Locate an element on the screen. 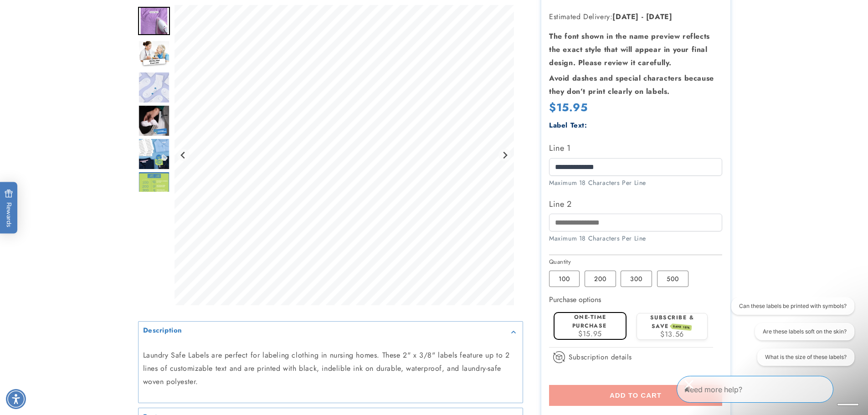  button: Close conversation starters is located at coordinates (171, 32).